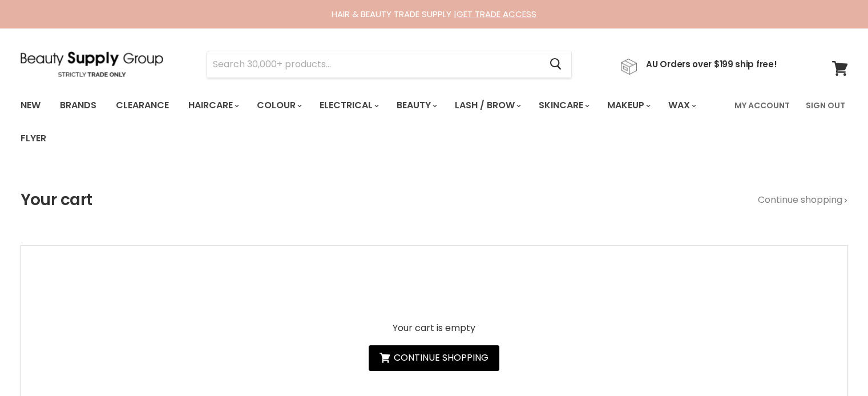 Image resolution: width=868 pixels, height=396 pixels. I want to click on a: Skincare, so click(563, 106).